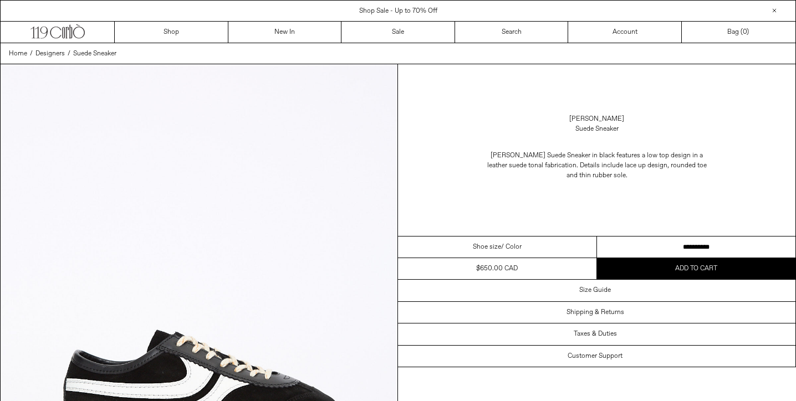 The height and width of the screenshot is (401, 796). I want to click on span: Designers, so click(50, 54).